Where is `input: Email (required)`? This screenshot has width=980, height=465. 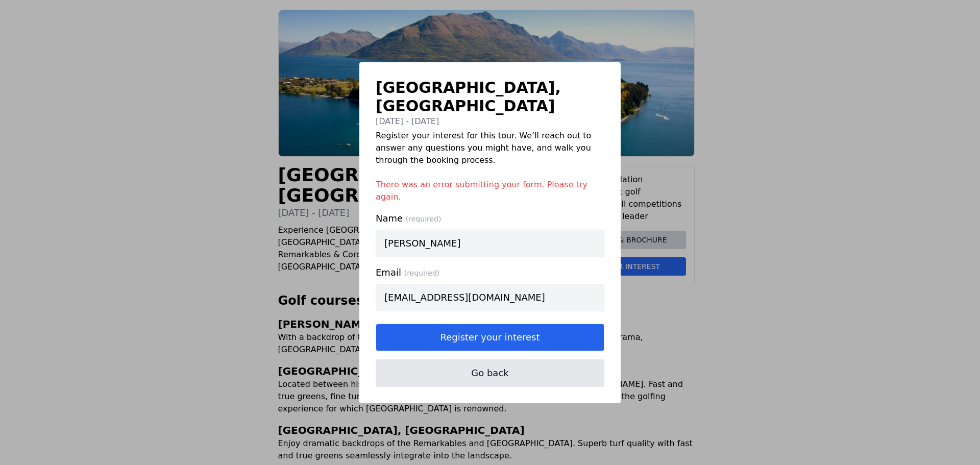 input: Email (required) is located at coordinates (490, 297).